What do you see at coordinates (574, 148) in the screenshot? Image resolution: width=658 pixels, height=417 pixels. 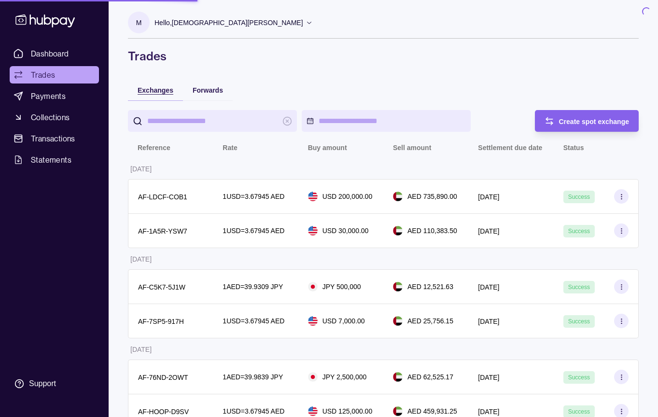 I see `p: Status` at bounding box center [574, 148].